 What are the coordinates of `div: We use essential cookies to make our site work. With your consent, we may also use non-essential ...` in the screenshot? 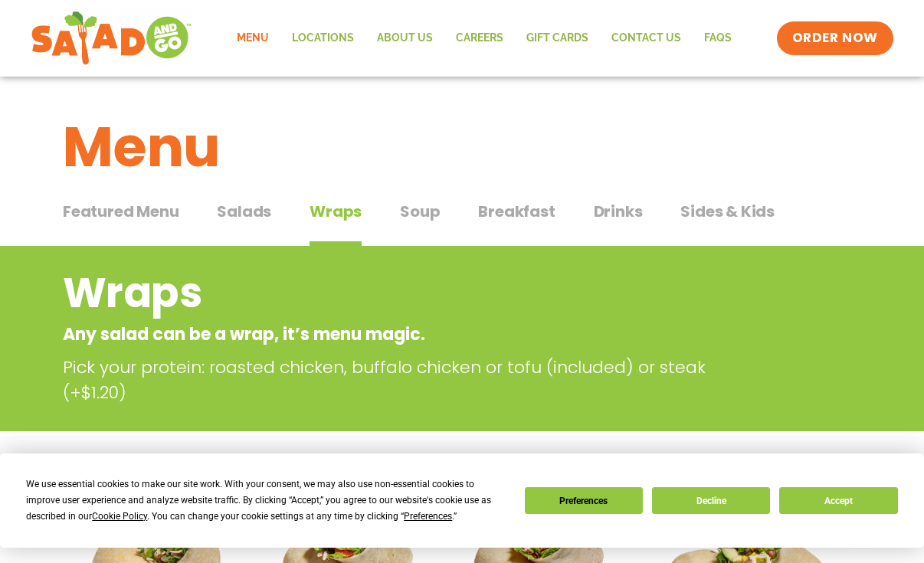 It's located at (266, 500).